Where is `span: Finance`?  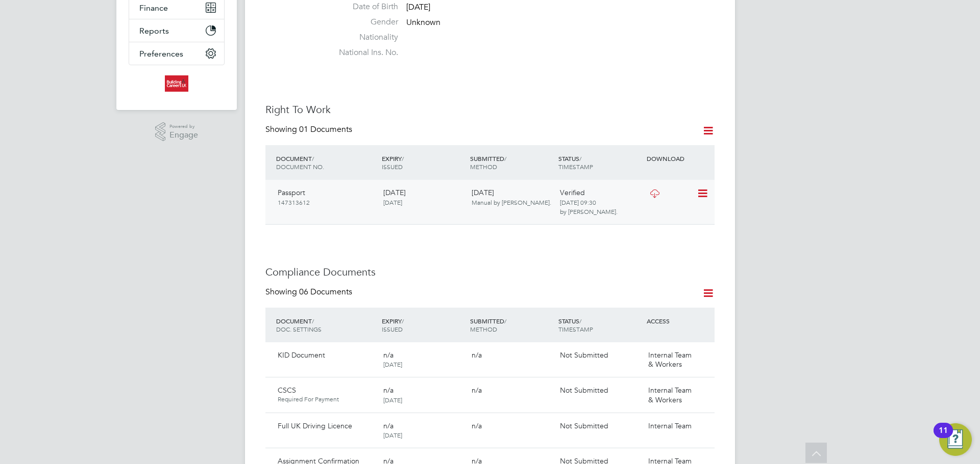
span: Finance is located at coordinates (153, 7).